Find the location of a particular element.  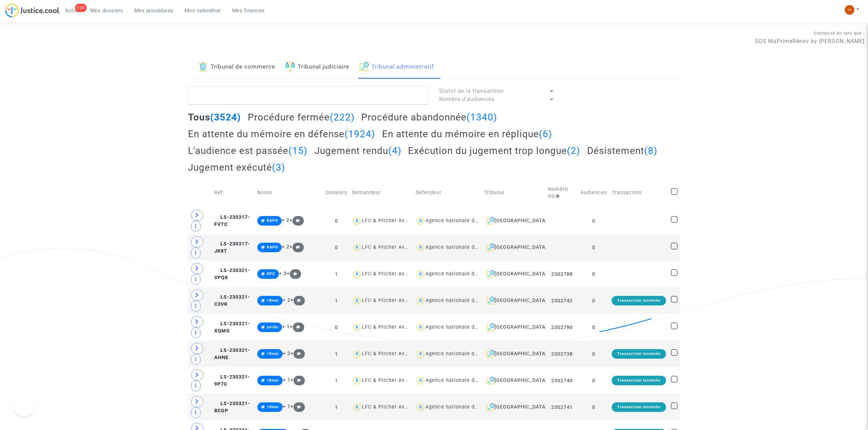

a: Mon calendrier is located at coordinates (202, 11).